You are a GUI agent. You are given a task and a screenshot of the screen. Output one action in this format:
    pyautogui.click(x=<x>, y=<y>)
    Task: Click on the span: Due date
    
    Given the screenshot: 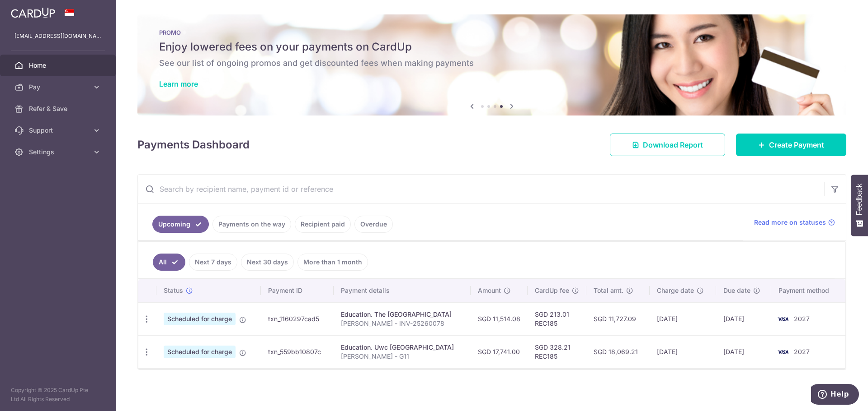 What is the action you would take?
    pyautogui.click(x=737, y=291)
    